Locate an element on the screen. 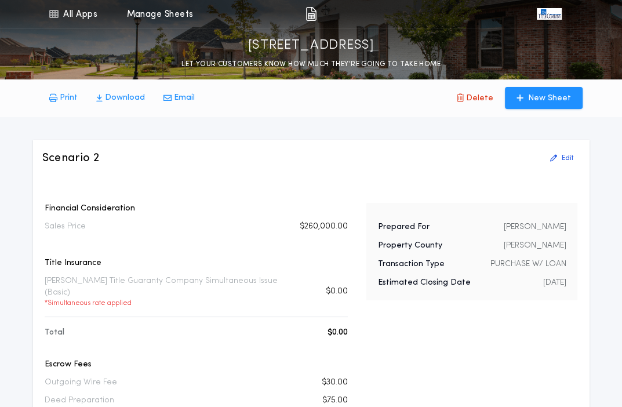 The image size is (622, 407). p: Total is located at coordinates (55, 333).